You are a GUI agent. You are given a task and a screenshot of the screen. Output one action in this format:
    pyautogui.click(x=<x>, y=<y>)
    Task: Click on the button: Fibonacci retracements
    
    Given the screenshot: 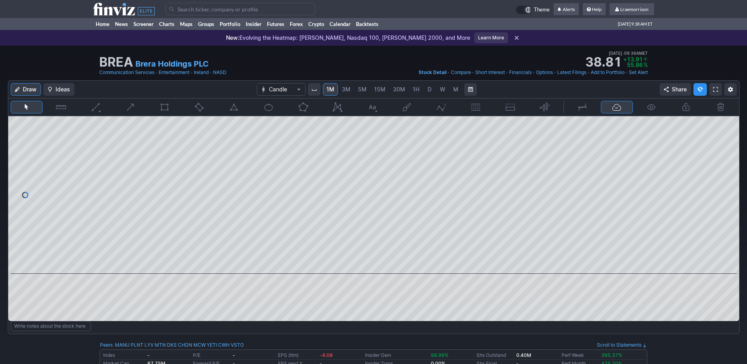 What is the action you would take?
    pyautogui.click(x=476, y=107)
    